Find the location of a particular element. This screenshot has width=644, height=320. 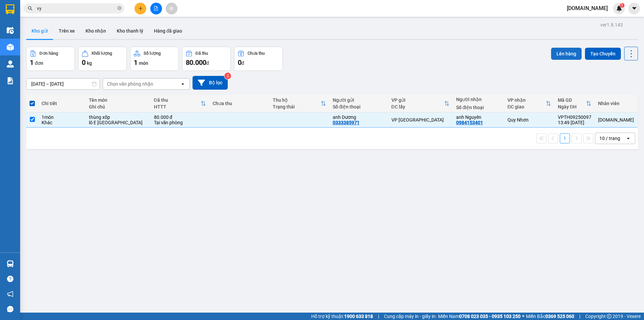

div: Thu hộ is located at coordinates (297, 100).